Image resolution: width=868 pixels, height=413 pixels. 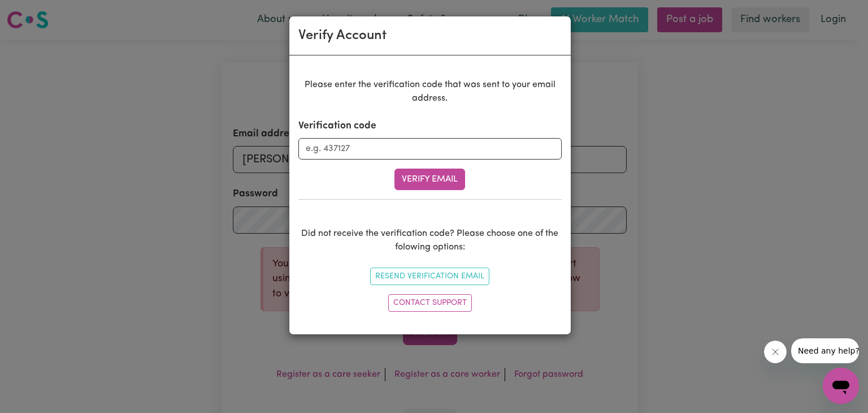 What do you see at coordinates (342, 36) in the screenshot?
I see `div: Verify Account` at bounding box center [342, 36].